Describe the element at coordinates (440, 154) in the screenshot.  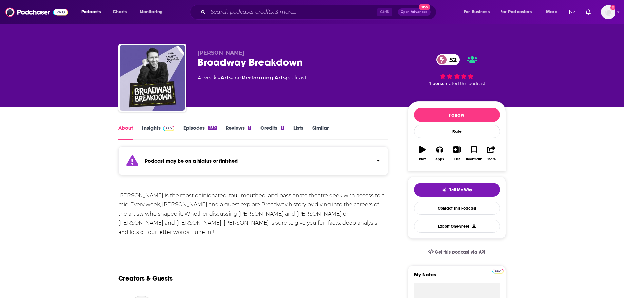
I see `button: Apps` at that location.